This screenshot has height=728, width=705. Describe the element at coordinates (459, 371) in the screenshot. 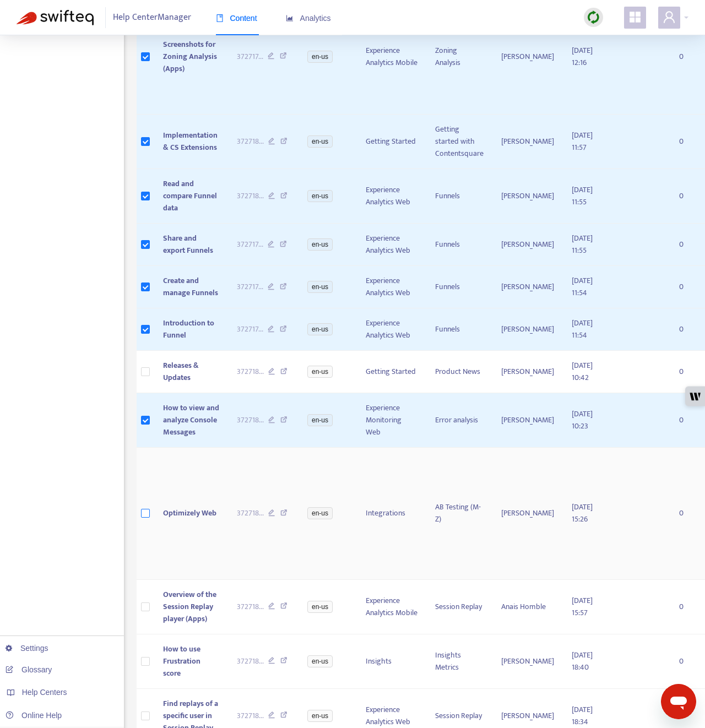

I see `td: Product News` at that location.